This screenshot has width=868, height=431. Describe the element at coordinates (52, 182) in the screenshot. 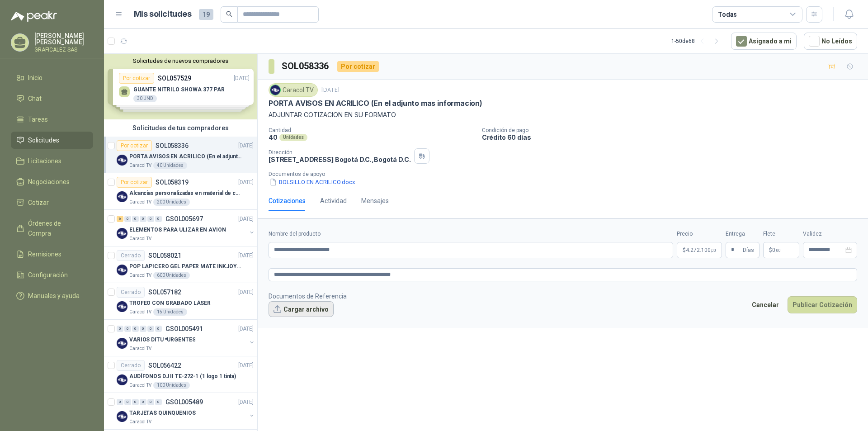

I see `a: Negociaciones` at that location.